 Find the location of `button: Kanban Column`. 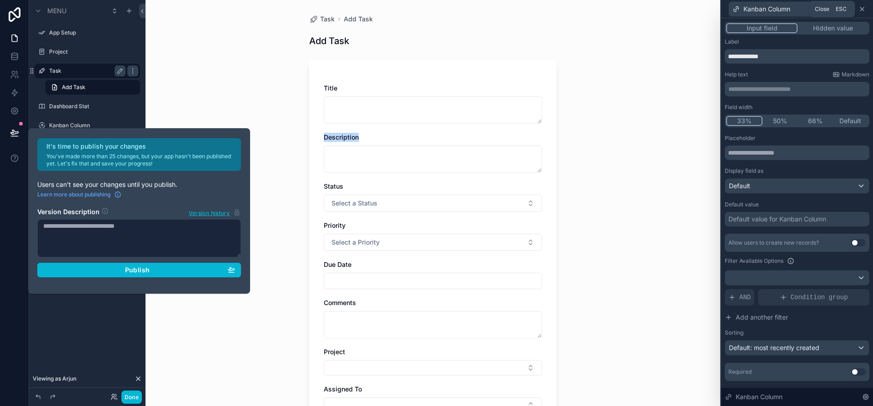

button: Kanban Column is located at coordinates (781, 9).